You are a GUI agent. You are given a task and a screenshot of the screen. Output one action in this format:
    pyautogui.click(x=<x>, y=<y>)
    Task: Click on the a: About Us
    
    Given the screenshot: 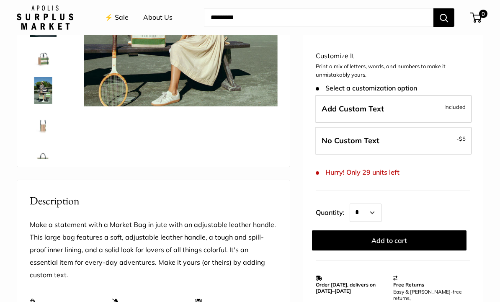 What is the action you would take?
    pyautogui.click(x=158, y=18)
    